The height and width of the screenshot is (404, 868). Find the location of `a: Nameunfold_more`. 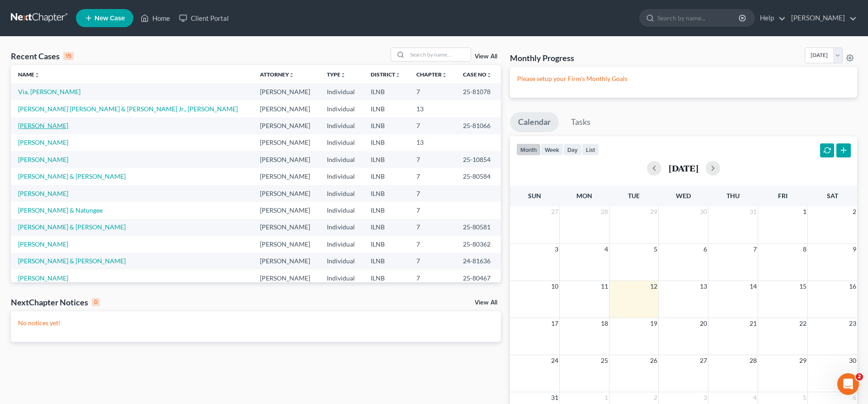

a: Nameunfold_more is located at coordinates (29, 74).